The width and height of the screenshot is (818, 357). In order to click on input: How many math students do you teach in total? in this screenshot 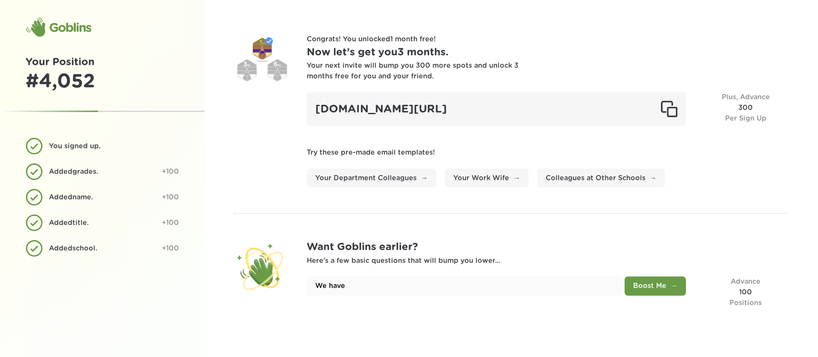, I will do `click(465, 286)`.